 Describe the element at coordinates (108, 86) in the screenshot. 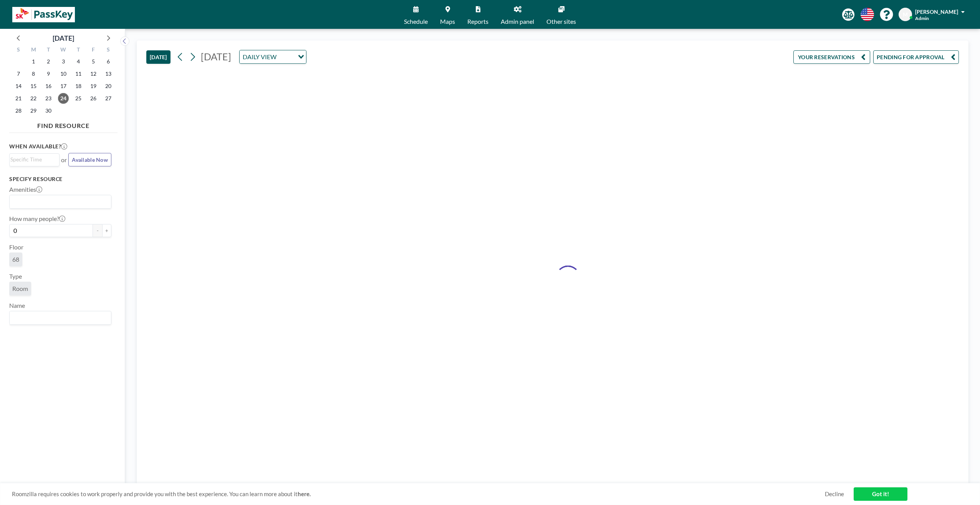

I see `span: Saturday, September 20, 2025` at that location.